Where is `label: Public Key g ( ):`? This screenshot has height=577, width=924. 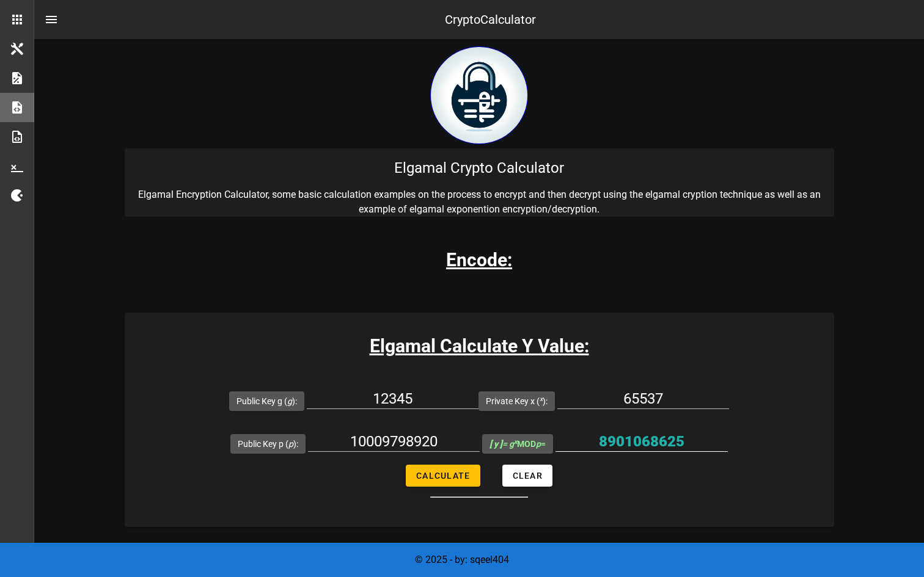 label: Public Key g ( ): is located at coordinates (267, 401).